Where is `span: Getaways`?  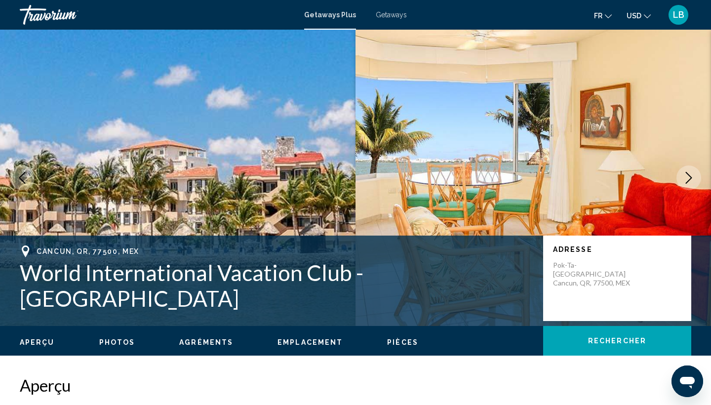
span: Getaways is located at coordinates (391, 15).